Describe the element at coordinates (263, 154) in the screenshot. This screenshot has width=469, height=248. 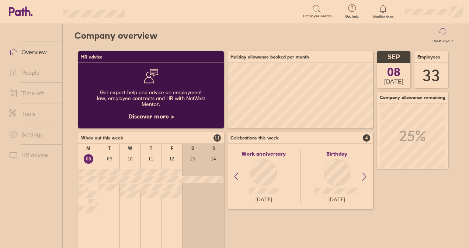
I see `span: Work anniversary` at that location.